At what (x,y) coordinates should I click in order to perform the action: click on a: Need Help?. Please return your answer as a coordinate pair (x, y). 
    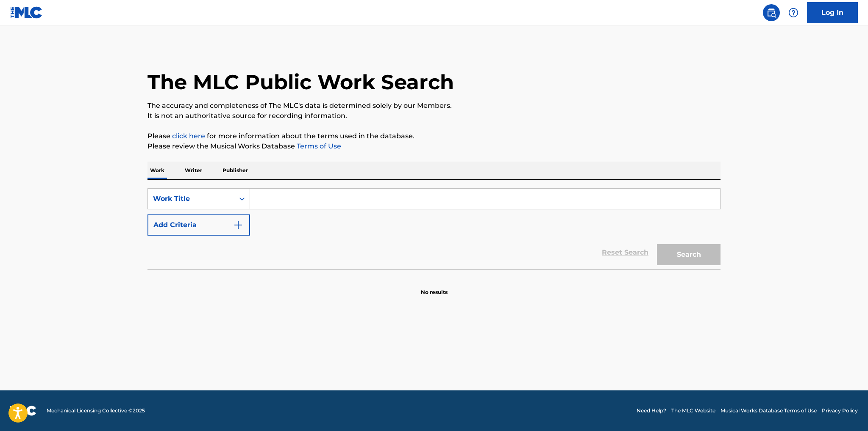
    Looking at the image, I should click on (651, 411).